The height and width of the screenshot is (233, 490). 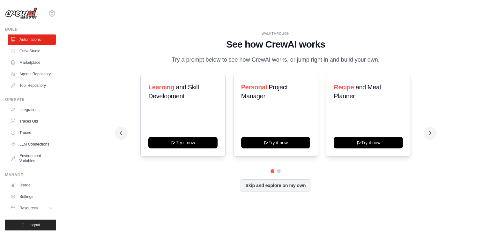 What do you see at coordinates (21, 13) in the screenshot?
I see `img: Logo` at bounding box center [21, 13].